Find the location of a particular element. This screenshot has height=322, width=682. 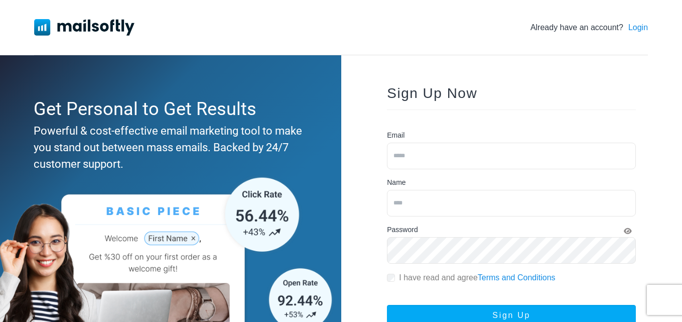

label: I have read and agree is located at coordinates (477, 277).